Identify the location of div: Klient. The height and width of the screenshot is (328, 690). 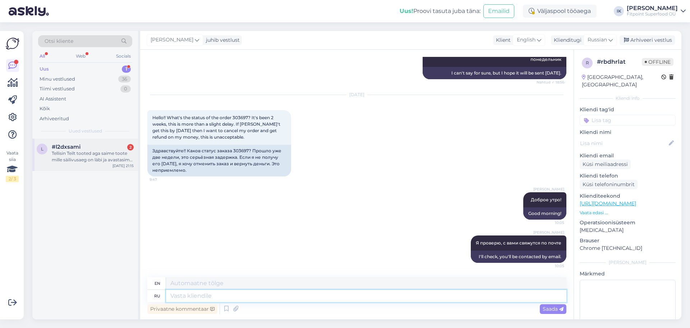
(502, 40).